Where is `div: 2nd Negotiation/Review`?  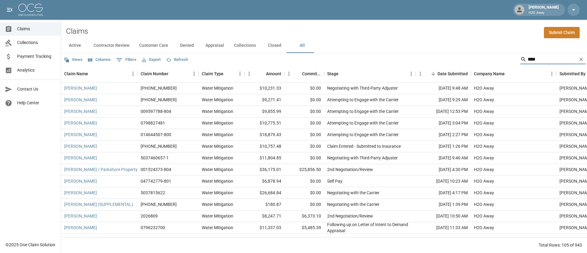
div: 2nd Negotiation/Review is located at coordinates (350, 169).